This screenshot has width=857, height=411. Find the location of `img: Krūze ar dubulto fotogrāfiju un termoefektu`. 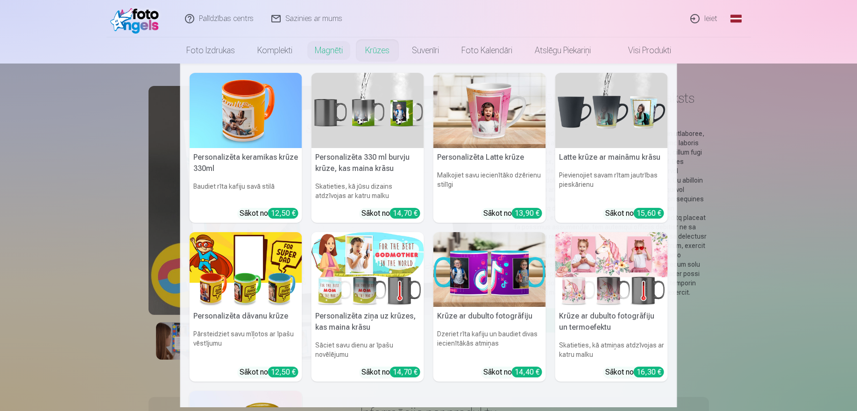

img: Krūze ar dubulto fotogrāfiju un termoefektu is located at coordinates (611, 269).